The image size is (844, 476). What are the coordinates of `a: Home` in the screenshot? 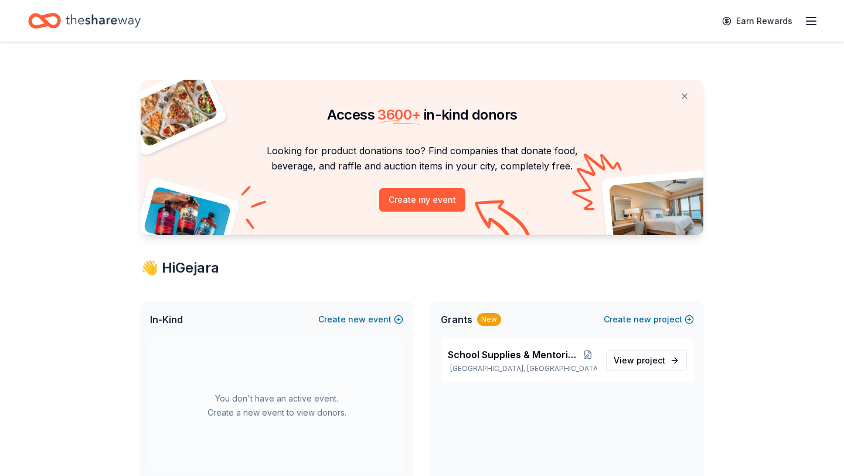 It's located at (84, 21).